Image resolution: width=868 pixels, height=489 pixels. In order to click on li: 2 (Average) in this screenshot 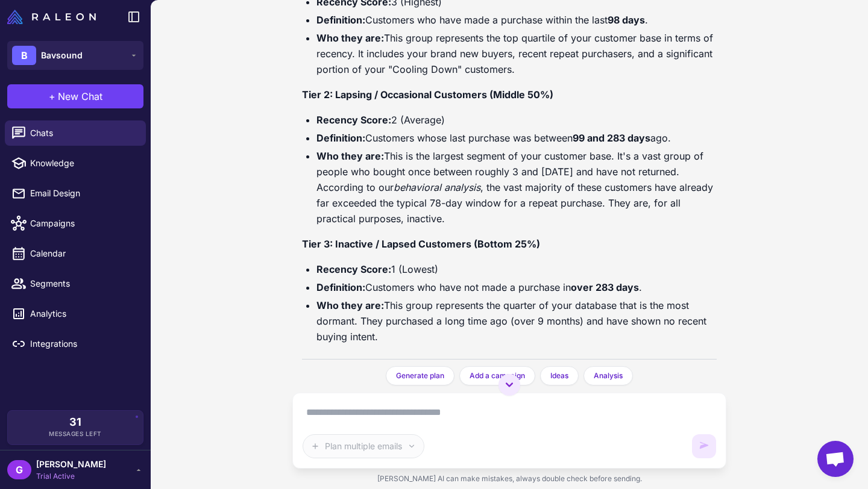, I will do `click(516, 120)`.